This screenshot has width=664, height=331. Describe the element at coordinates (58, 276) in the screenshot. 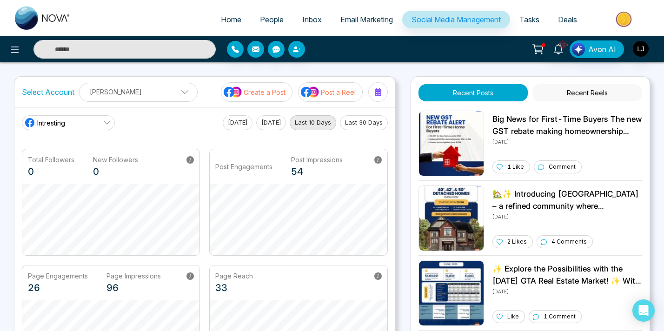

I see `p: Page Engagements` at that location.